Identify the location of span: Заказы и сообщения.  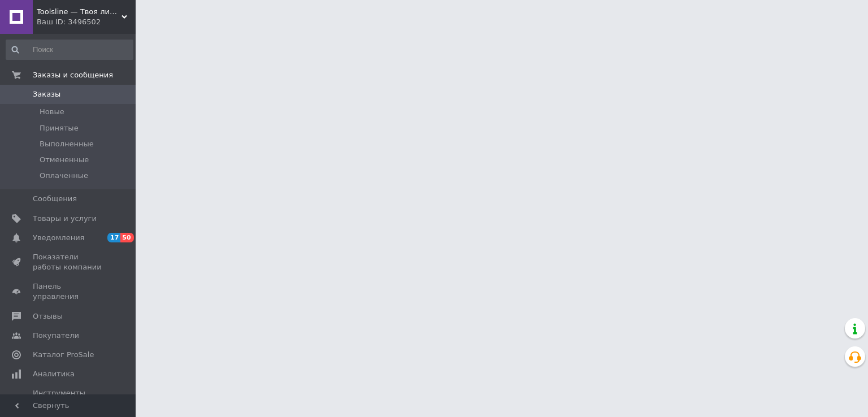
(73, 75).